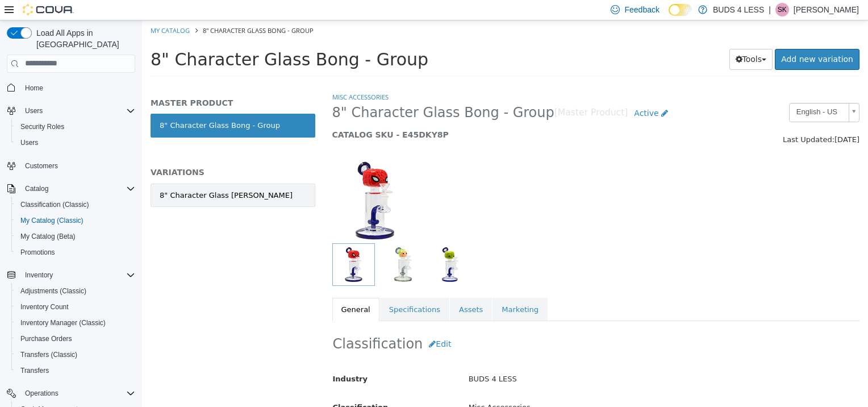 The width and height of the screenshot is (868, 407). Describe the element at coordinates (78, 189) in the screenshot. I see `span: Catalog` at that location.